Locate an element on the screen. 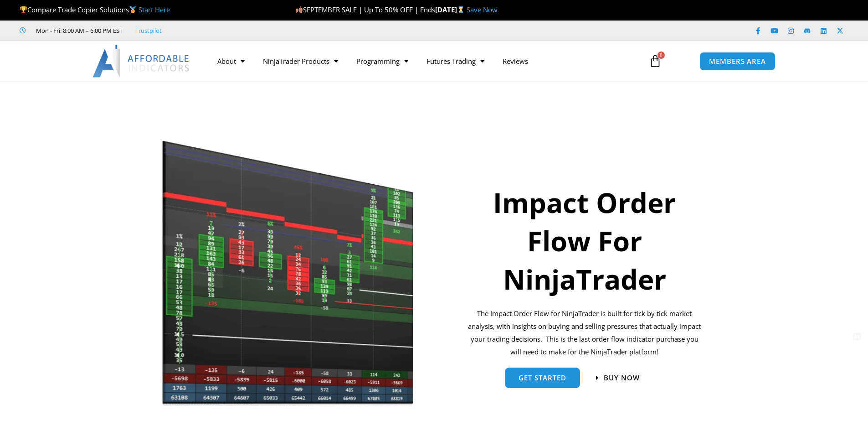 The width and height of the screenshot is (868, 431). a: Trustpilot is located at coordinates (149, 31).